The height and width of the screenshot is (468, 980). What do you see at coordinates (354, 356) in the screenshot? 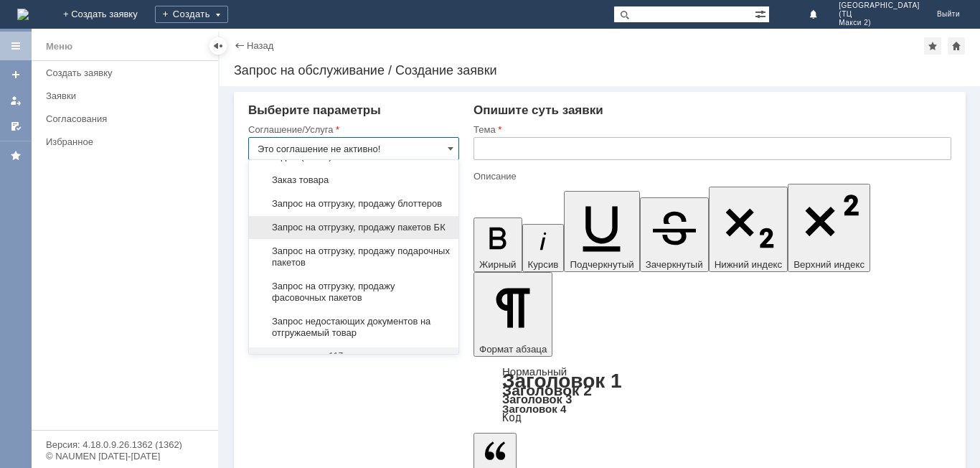
I see `div: всего элементов: 117` at bounding box center [354, 356].